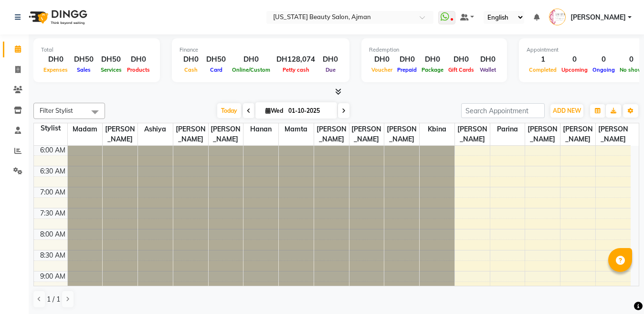  I want to click on span: Voucher, so click(382, 70).